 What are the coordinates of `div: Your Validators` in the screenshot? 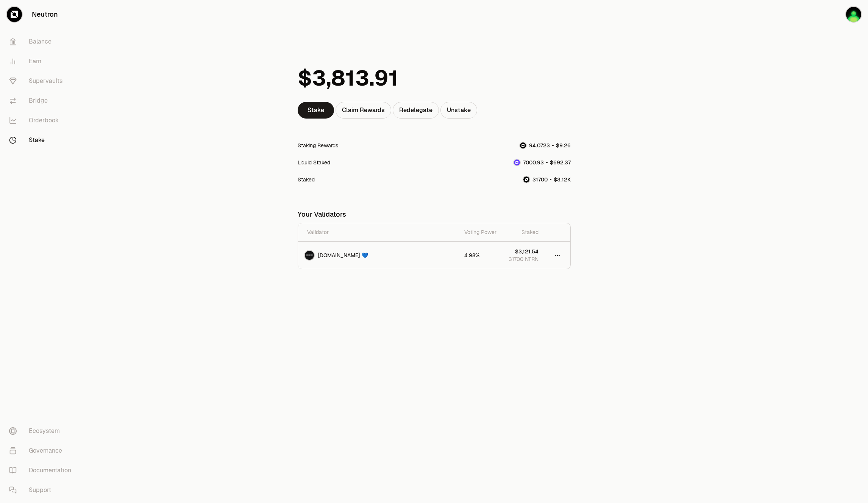 It's located at (434, 214).